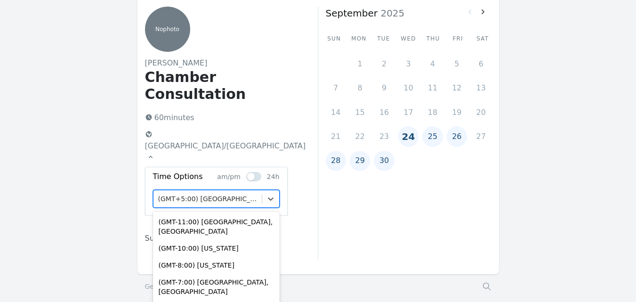 This screenshot has height=302, width=636. What do you see at coordinates (432, 136) in the screenshot?
I see `button: 25` at bounding box center [432, 136].